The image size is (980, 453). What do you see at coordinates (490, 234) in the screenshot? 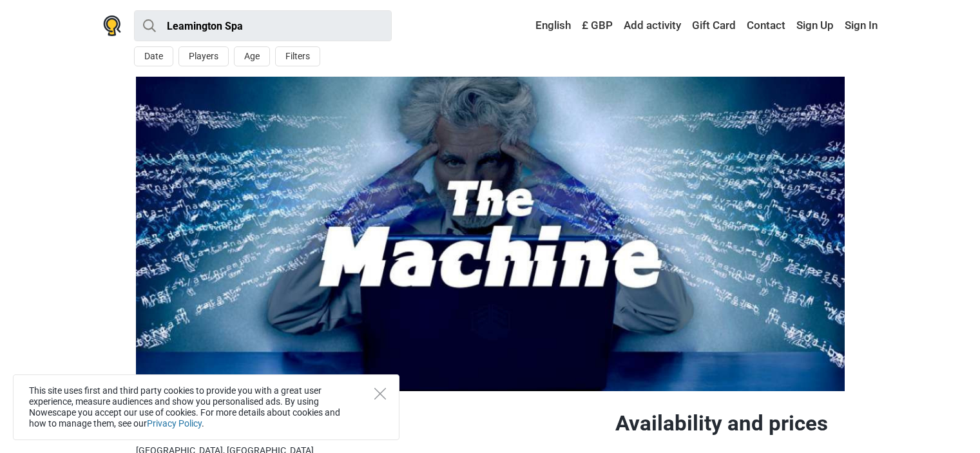
I see `img: The Machine photo 1` at bounding box center [490, 234].